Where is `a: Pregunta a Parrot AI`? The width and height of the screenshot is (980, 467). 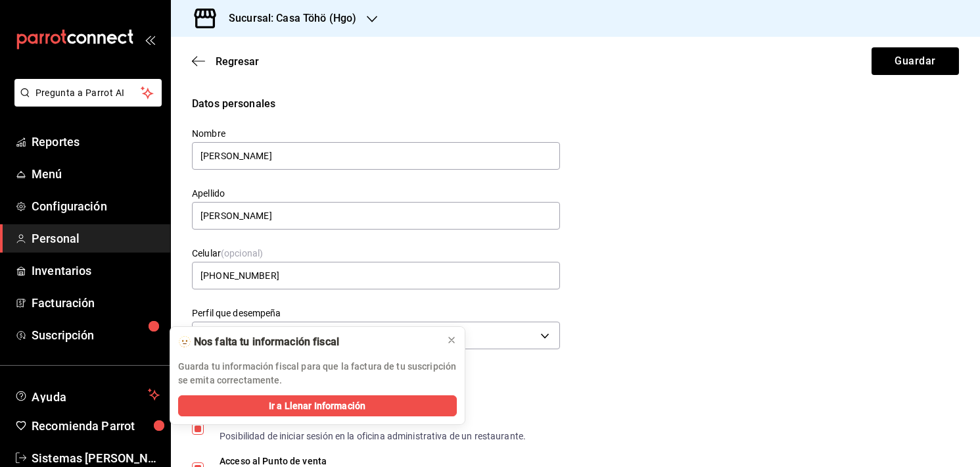 a: Pregunta a Parrot AI is located at coordinates (86, 102).